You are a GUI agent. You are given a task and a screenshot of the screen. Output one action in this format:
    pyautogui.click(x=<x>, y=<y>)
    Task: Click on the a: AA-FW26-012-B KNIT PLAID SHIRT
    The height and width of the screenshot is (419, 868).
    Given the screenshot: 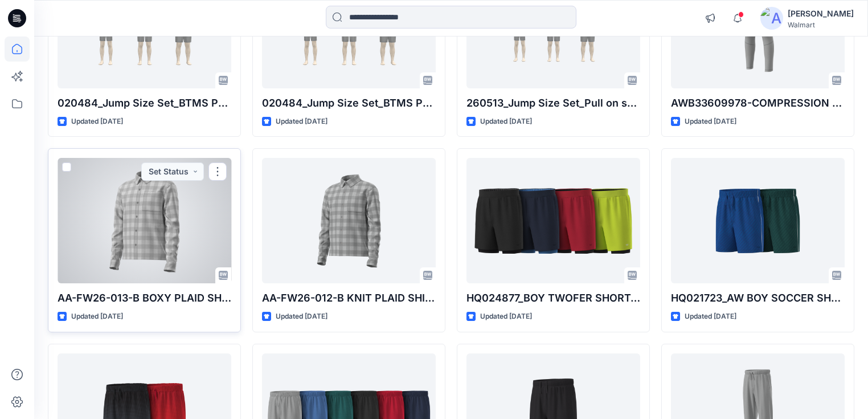 What is the action you would take?
    pyautogui.click(x=348, y=220)
    